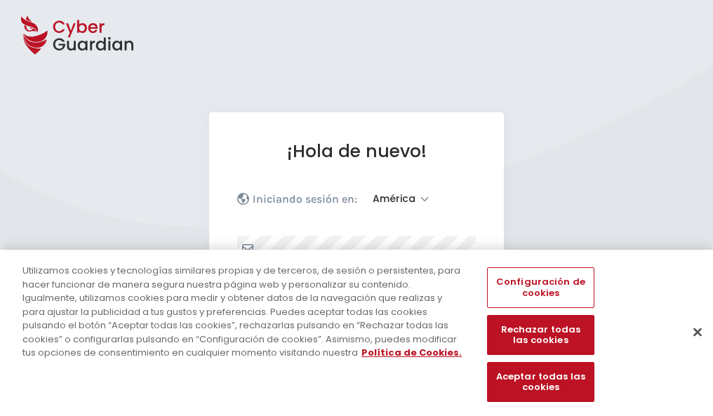  What do you see at coordinates (698, 332) in the screenshot?
I see `button: Cerrar` at bounding box center [698, 332].